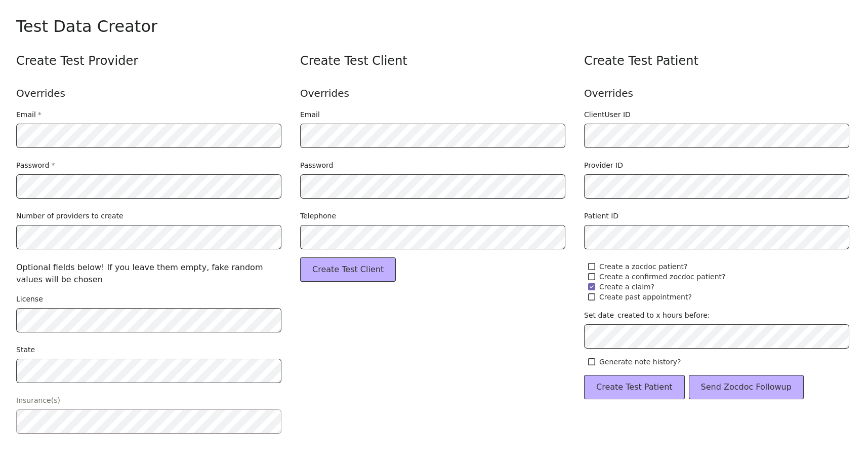 The width and height of the screenshot is (868, 453). Describe the element at coordinates (645, 297) in the screenshot. I see `span: Create past appointment?` at that location.